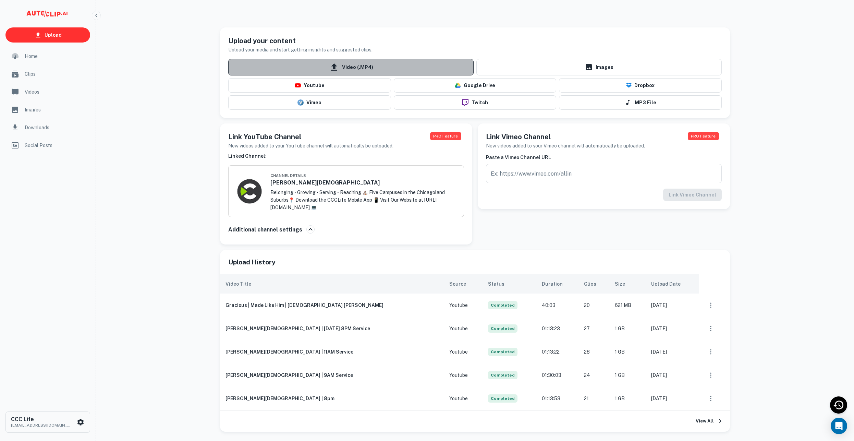  What do you see at coordinates (265, 229) in the screenshot?
I see `h6: Additional channel settings` at bounding box center [265, 229].